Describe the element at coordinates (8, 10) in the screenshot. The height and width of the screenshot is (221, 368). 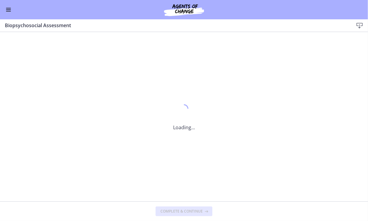
I see `button: Enable menu` at that location.